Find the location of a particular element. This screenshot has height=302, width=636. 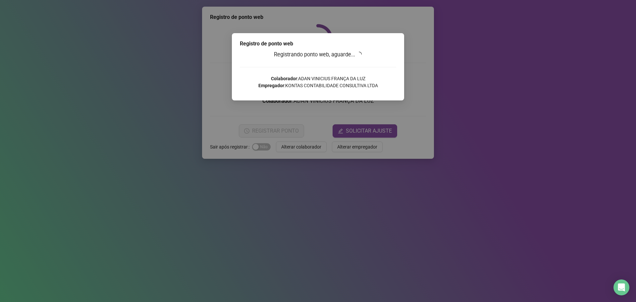

h3: Registrando ponto web, aguarde... is located at coordinates (318, 55).